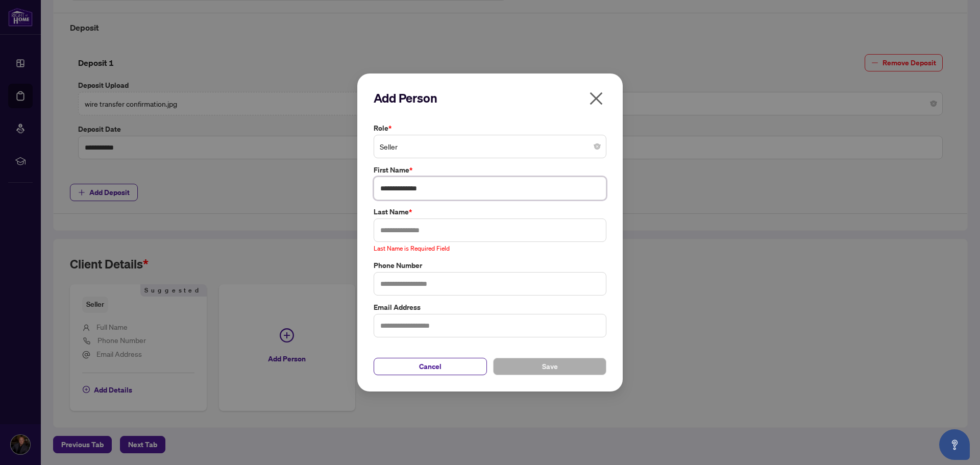  I want to click on span: close, so click(596, 98).